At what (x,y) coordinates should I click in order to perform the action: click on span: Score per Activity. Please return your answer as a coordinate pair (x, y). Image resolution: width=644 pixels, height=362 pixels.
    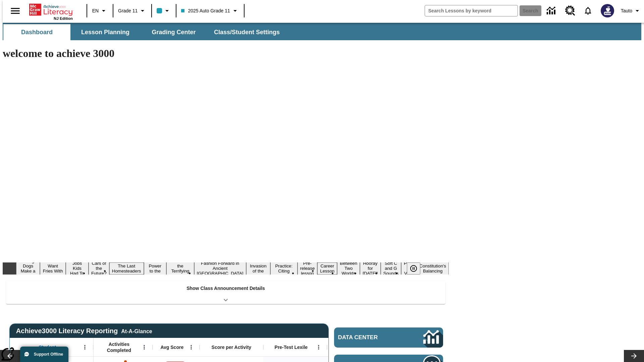
    Looking at the image, I should click on (232, 347).